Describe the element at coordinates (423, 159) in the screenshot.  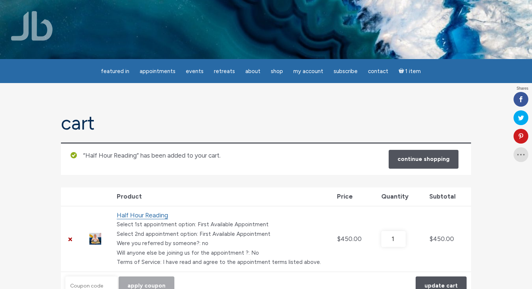
I see `a: Continue shopping` at that location.